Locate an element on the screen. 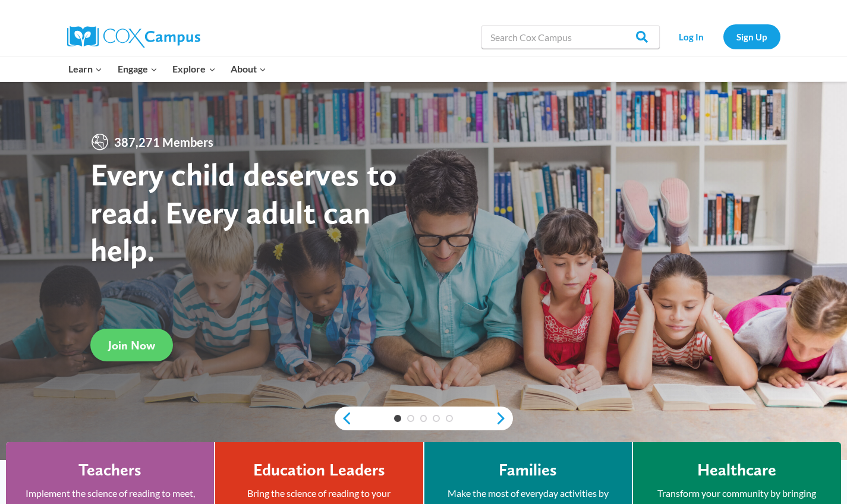 This screenshot has width=847, height=504. a: 1 is located at coordinates (398, 418).